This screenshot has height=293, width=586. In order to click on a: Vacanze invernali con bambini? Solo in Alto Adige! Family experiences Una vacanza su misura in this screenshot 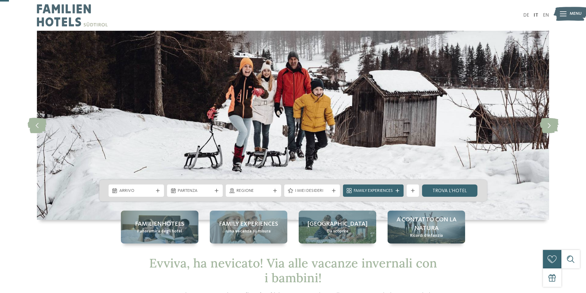, I will do `click(248, 227)`.